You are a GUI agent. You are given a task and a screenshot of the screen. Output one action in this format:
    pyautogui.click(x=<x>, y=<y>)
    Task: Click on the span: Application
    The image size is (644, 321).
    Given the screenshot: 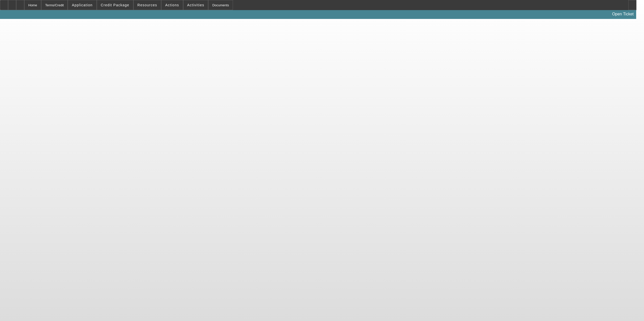 What is the action you would take?
    pyautogui.click(x=82, y=5)
    